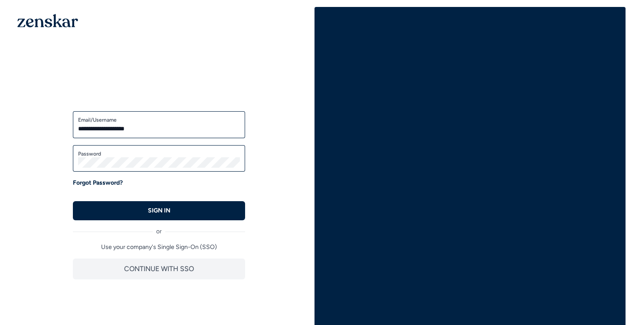 The image size is (629, 325). What do you see at coordinates (159, 228) in the screenshot?
I see `div: or` at bounding box center [159, 228].